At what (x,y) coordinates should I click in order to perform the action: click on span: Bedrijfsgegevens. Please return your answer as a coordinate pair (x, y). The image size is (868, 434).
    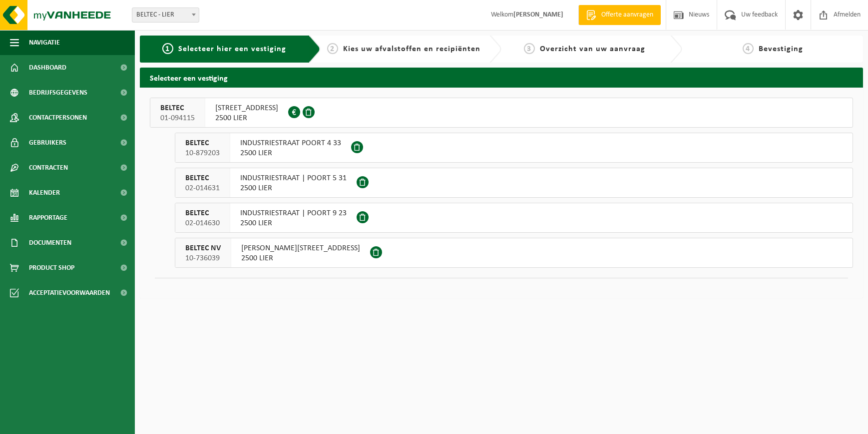
    Looking at the image, I should click on (58, 93).